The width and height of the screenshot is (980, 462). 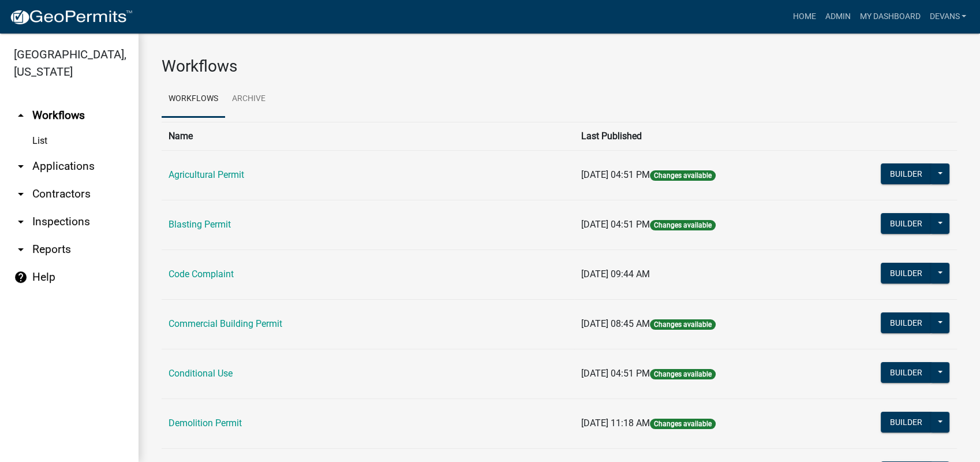 What do you see at coordinates (838, 16) in the screenshot?
I see `a: Admin` at bounding box center [838, 16].